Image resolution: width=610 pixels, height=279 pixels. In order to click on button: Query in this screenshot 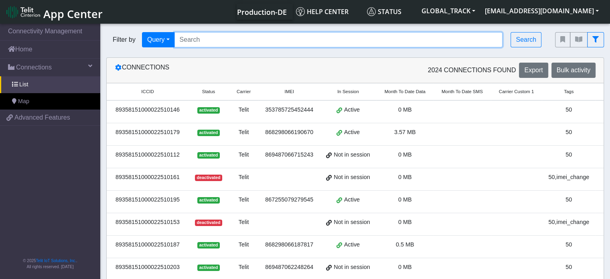, I will do `click(158, 40)`.